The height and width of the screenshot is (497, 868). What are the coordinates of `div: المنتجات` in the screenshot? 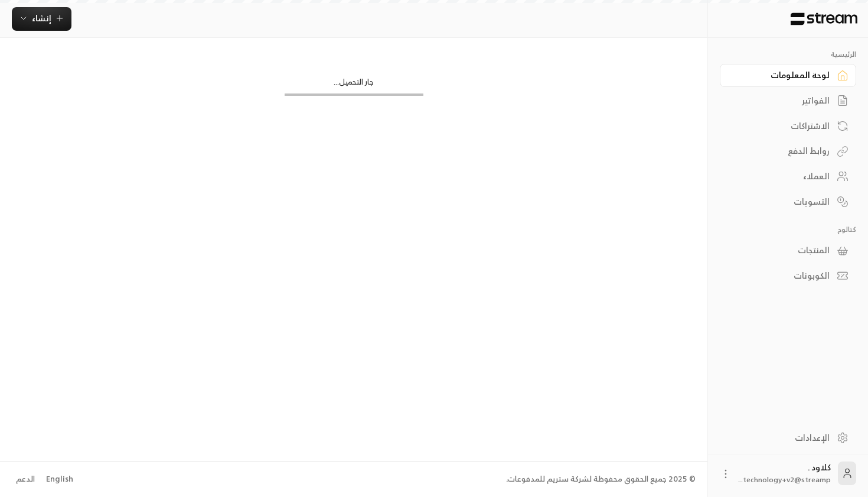 It's located at (782, 250).